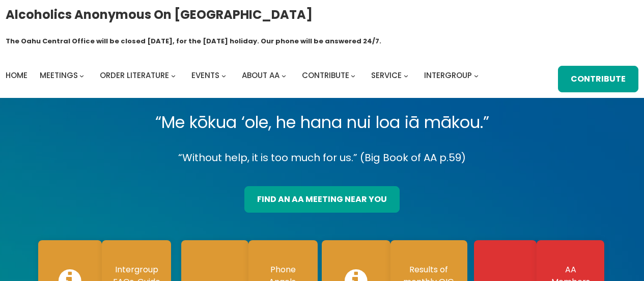 The height and width of the screenshot is (281, 644). I want to click on a: find an aa meeting near you, so click(322, 199).